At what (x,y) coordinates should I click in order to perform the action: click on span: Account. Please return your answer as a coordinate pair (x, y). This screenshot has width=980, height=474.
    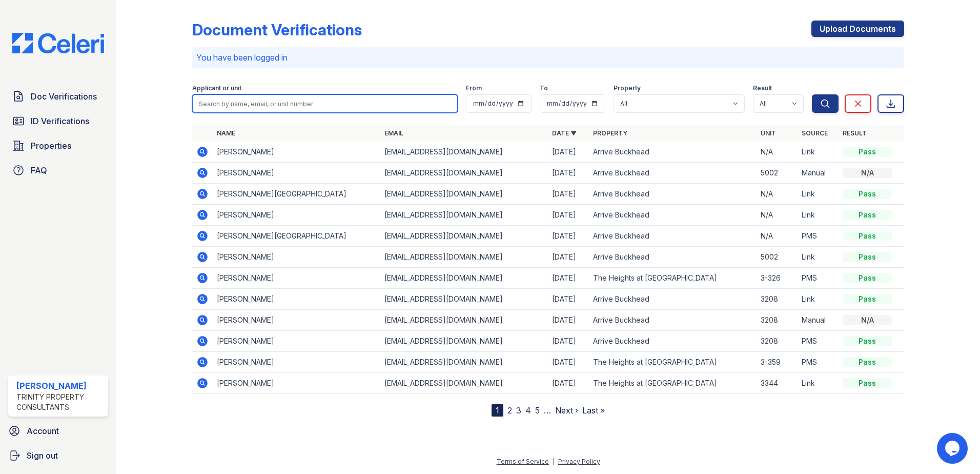
    Looking at the image, I should click on (42, 431).